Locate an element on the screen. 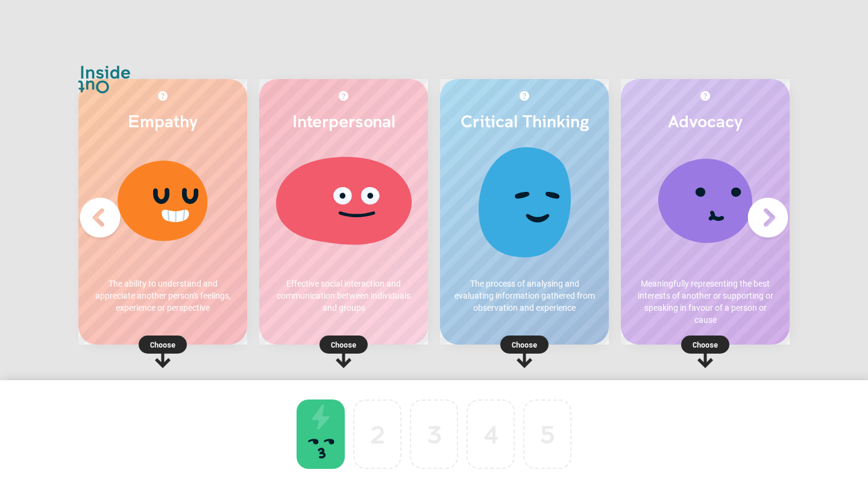 The height and width of the screenshot is (490, 868). h2: Interpersonal is located at coordinates (343, 121).